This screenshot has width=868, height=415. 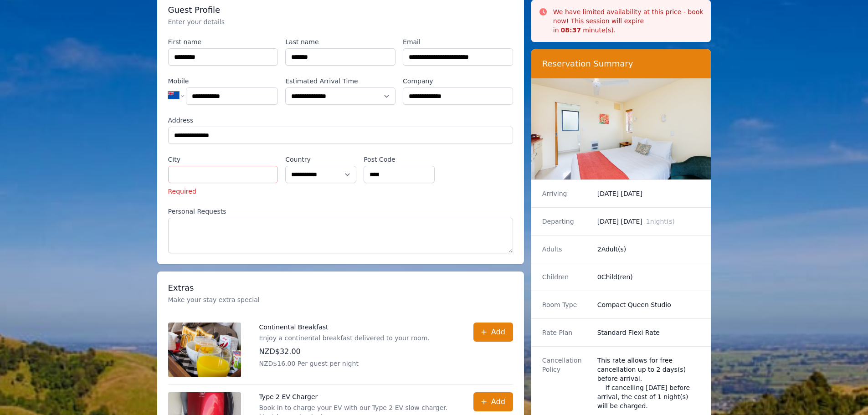 What do you see at coordinates (566, 305) in the screenshot?
I see `dt: Room Type` at bounding box center [566, 305].